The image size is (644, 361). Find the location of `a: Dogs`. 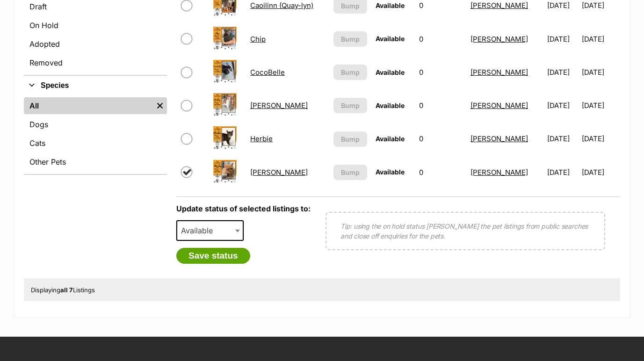

a: Dogs is located at coordinates (96, 124).